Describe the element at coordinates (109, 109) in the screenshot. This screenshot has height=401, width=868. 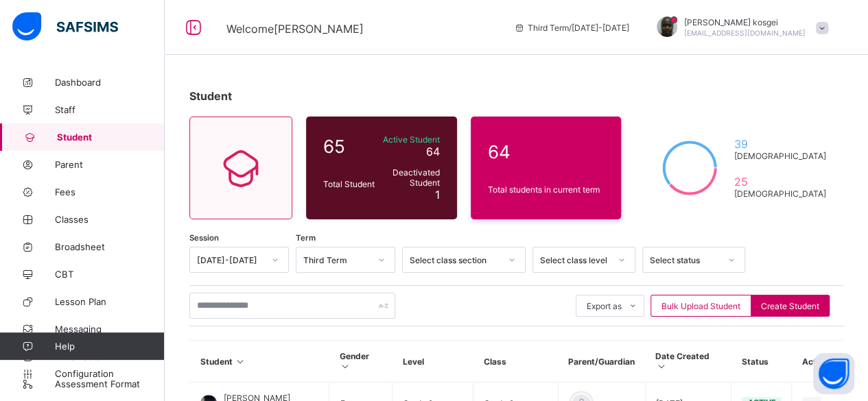
I see `span: Staff` at that location.